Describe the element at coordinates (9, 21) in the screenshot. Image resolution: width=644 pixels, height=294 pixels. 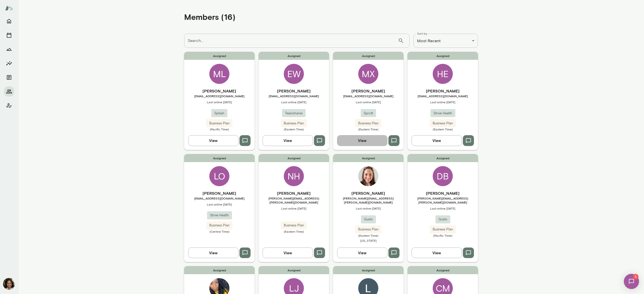
I see `button: Home` at that location.